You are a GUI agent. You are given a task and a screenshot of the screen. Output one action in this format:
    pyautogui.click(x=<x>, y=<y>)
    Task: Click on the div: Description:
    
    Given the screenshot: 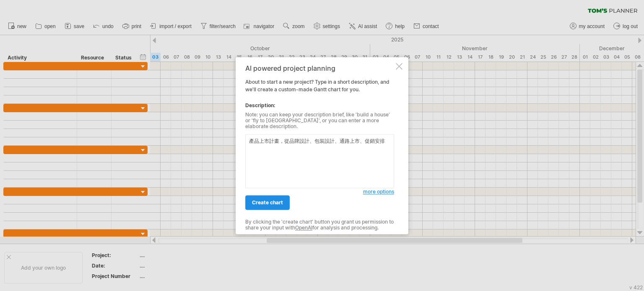 What is the action you would take?
    pyautogui.click(x=319, y=105)
    